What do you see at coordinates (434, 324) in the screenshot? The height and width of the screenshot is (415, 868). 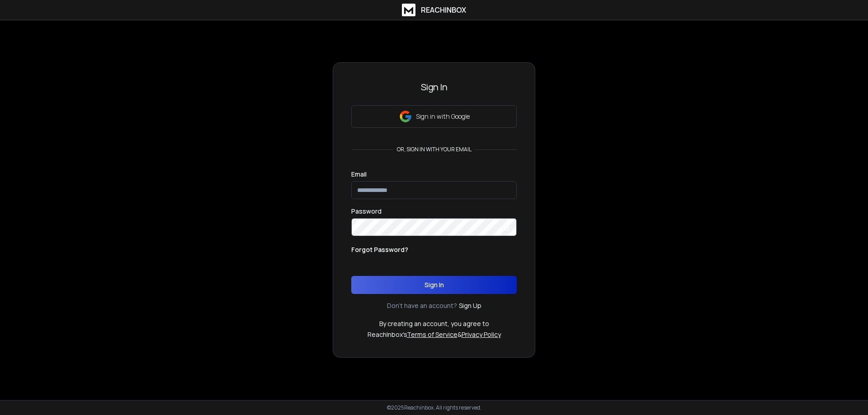 I see `p: By creating an account, you agree to` at bounding box center [434, 324].